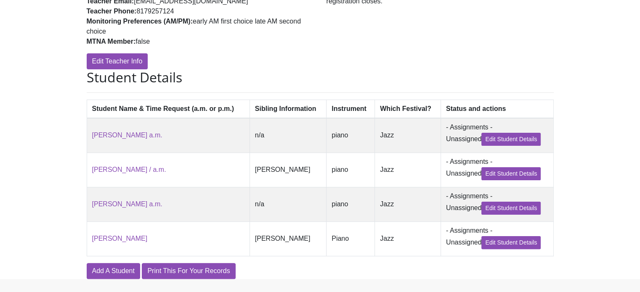 This screenshot has width=640, height=292. Describe the element at coordinates (351, 239) in the screenshot. I see `td: Piano` at that location.